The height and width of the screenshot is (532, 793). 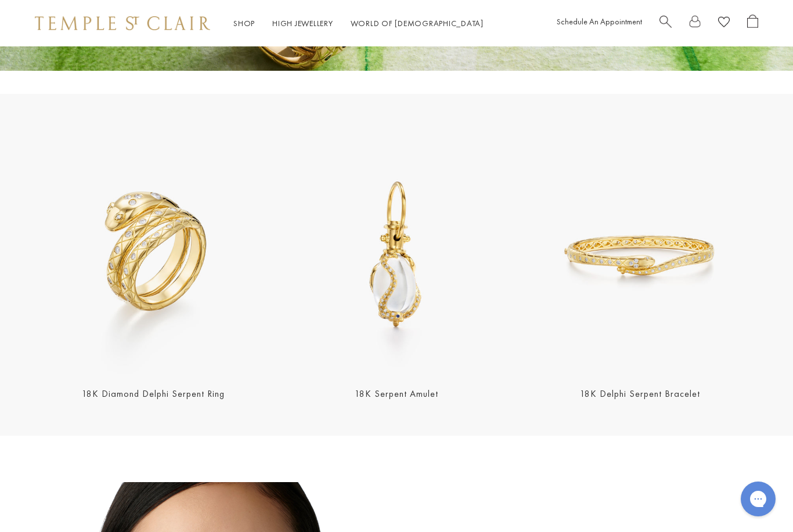 I want to click on a: P51836-E18SRPPVP51836-E11SERPPV, so click(x=396, y=255).